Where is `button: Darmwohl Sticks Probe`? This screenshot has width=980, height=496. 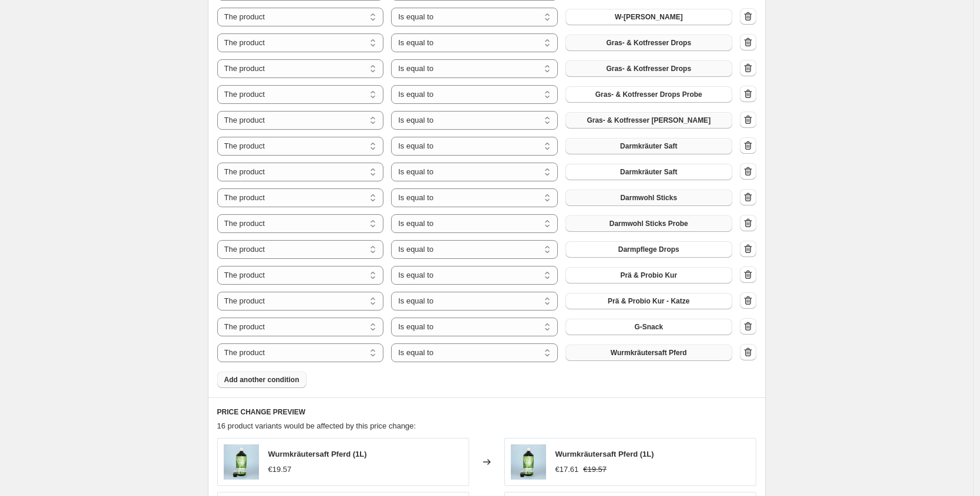
button: Darmwohl Sticks Probe is located at coordinates (649, 223).